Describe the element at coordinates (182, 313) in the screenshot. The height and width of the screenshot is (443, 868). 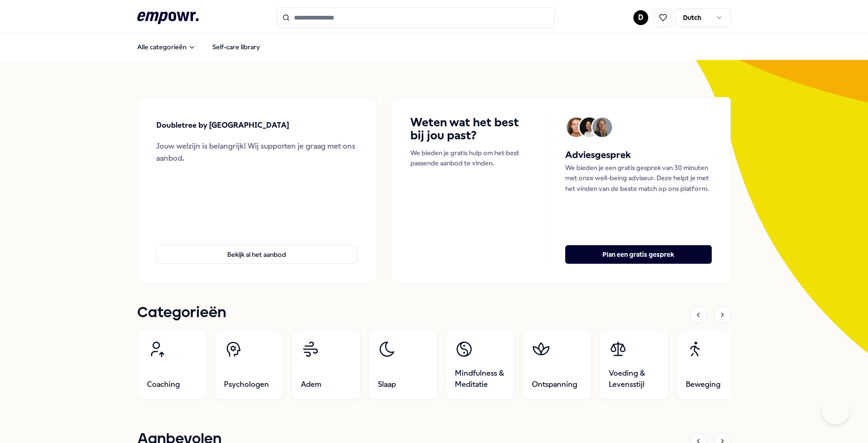
I see `h1: Categorieën` at that location.